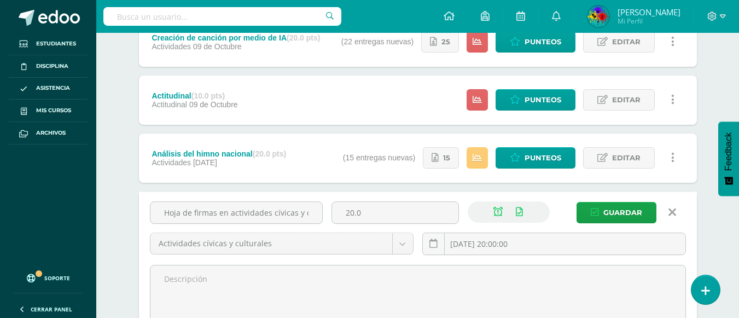 The width and height of the screenshot is (739, 318). What do you see at coordinates (236, 212) in the screenshot?
I see `input: Título` at bounding box center [236, 212].